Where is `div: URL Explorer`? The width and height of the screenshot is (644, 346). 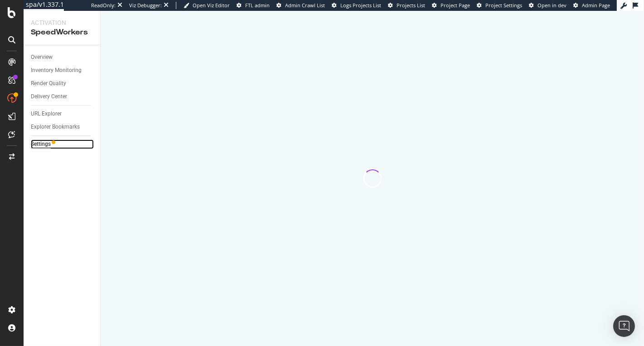 div: URL Explorer is located at coordinates (47, 113).